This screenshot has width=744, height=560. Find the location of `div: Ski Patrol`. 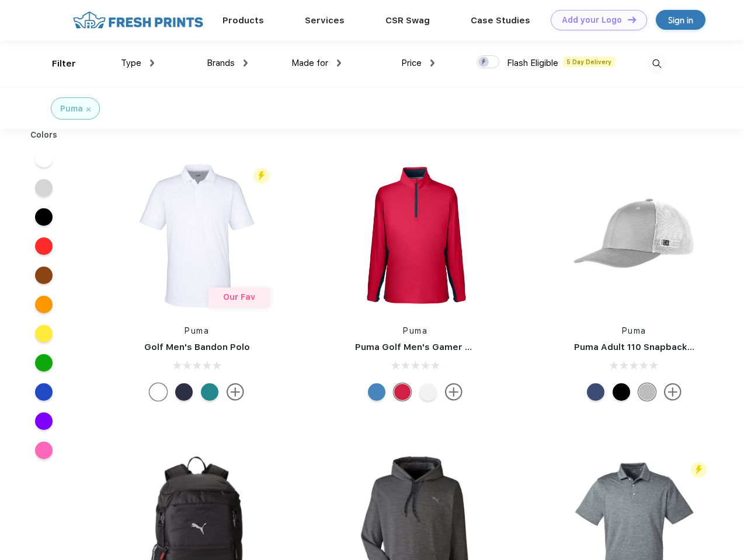

div: Ski Patrol is located at coordinates (402, 392).